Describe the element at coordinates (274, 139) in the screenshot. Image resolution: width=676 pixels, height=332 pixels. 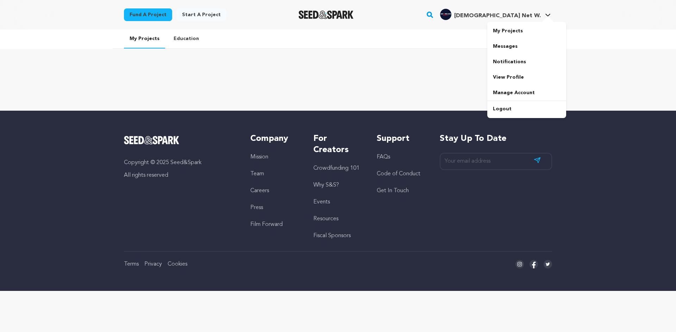
I see `h5: Company` at that location.